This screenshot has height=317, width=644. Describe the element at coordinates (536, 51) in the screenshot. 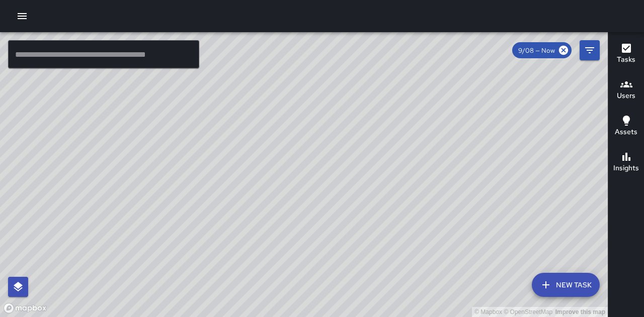

I see `span: 9/08 — Now` at that location.